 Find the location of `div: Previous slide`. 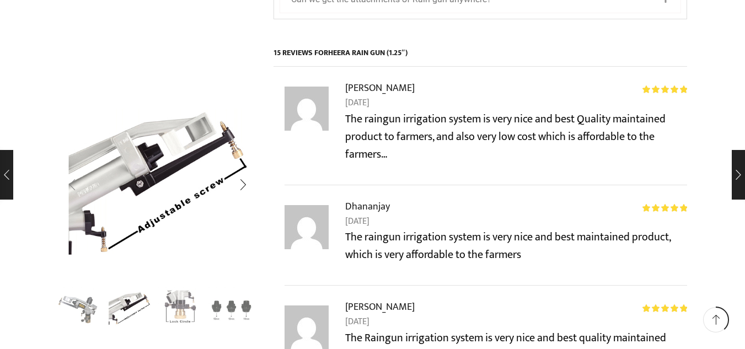

div: Previous slide is located at coordinates (72, 185).